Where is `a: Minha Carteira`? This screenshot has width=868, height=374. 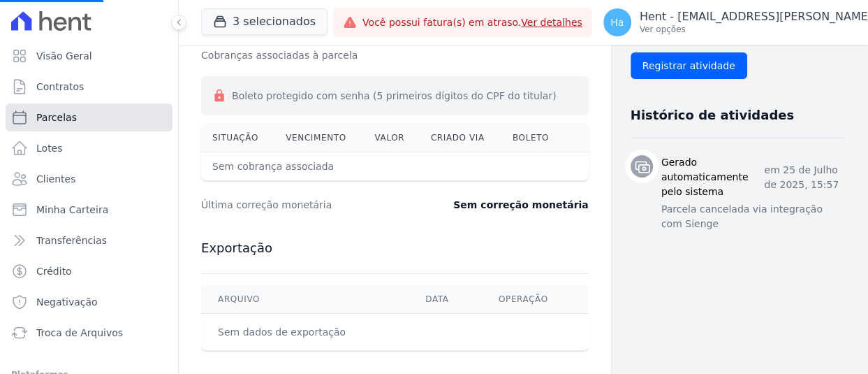
a: Minha Carteira is located at coordinates (89, 210).